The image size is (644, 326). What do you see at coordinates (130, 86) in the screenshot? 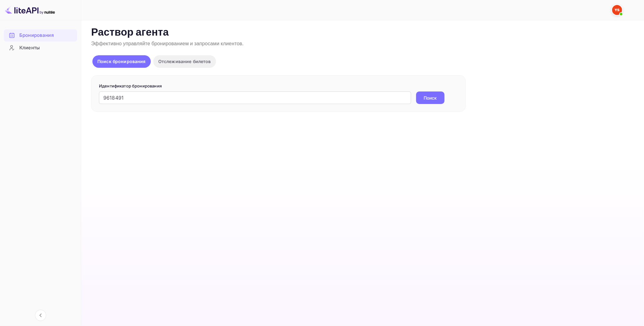
I see `ya-tr-span: Идентификатор бронирования` at bounding box center [130, 86].